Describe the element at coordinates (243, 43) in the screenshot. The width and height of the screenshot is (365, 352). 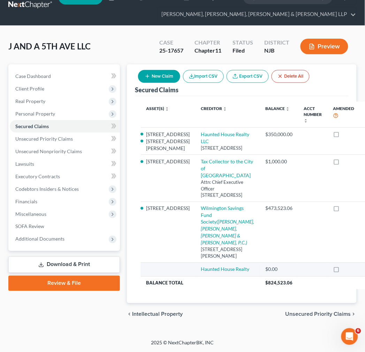
I see `div: Status` at that location.